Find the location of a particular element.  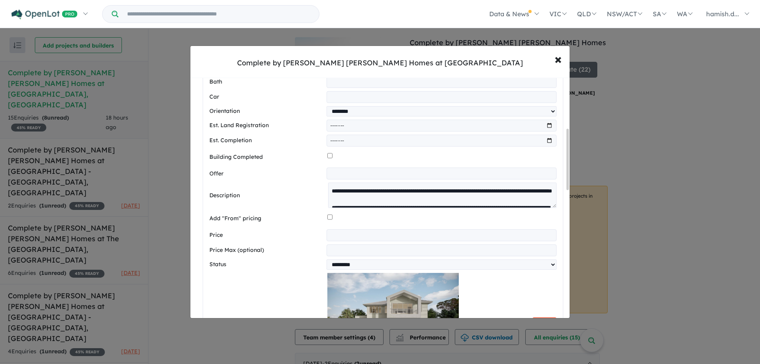

label: Bath is located at coordinates (267, 82).